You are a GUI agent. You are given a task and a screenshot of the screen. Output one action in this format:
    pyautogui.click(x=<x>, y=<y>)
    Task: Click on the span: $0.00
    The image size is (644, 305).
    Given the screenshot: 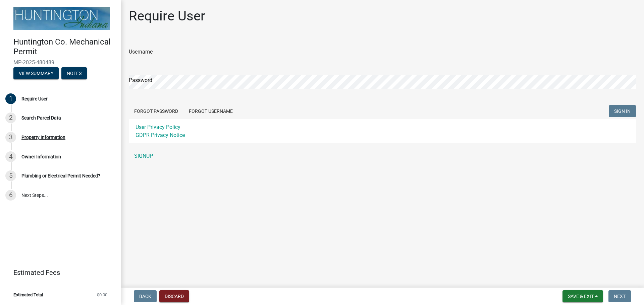 What is the action you would take?
    pyautogui.click(x=102, y=295)
    